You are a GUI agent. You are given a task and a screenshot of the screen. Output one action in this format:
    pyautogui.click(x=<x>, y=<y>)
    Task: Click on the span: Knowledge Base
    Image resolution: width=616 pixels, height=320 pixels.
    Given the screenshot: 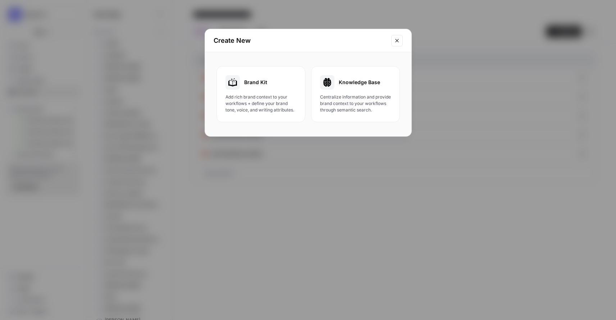 What is the action you would take?
    pyautogui.click(x=359, y=82)
    